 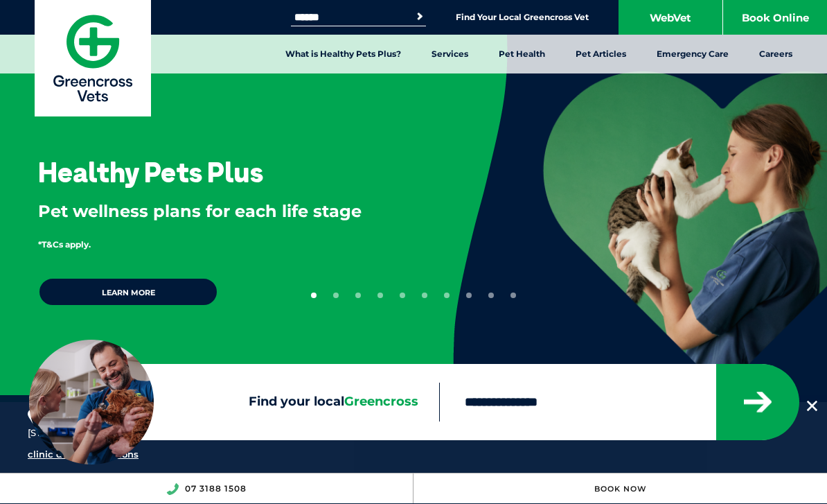 What do you see at coordinates (522, 54) in the screenshot?
I see `a: Pet Health` at bounding box center [522, 54].